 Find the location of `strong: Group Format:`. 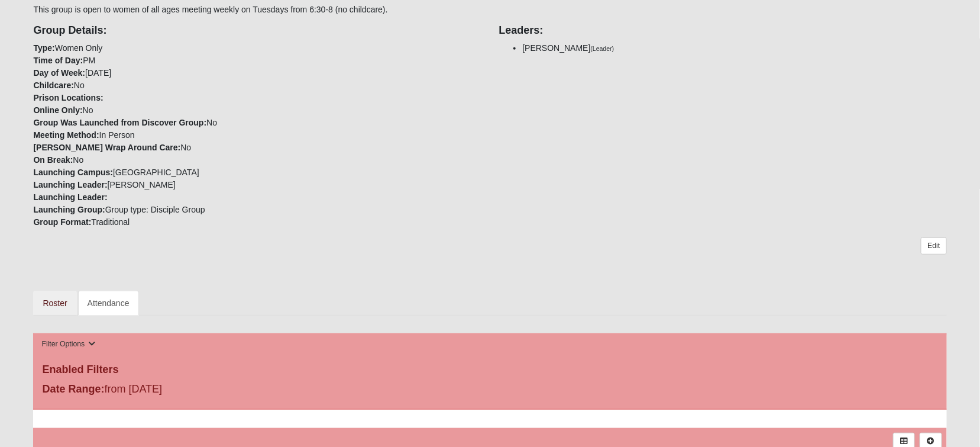

strong: Group Format: is located at coordinates (62, 222).